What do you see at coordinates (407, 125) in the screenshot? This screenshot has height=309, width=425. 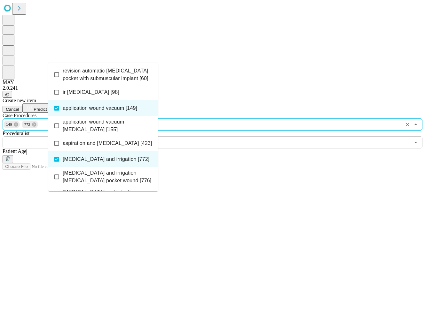 I see `button: Clear` at bounding box center [407, 125].